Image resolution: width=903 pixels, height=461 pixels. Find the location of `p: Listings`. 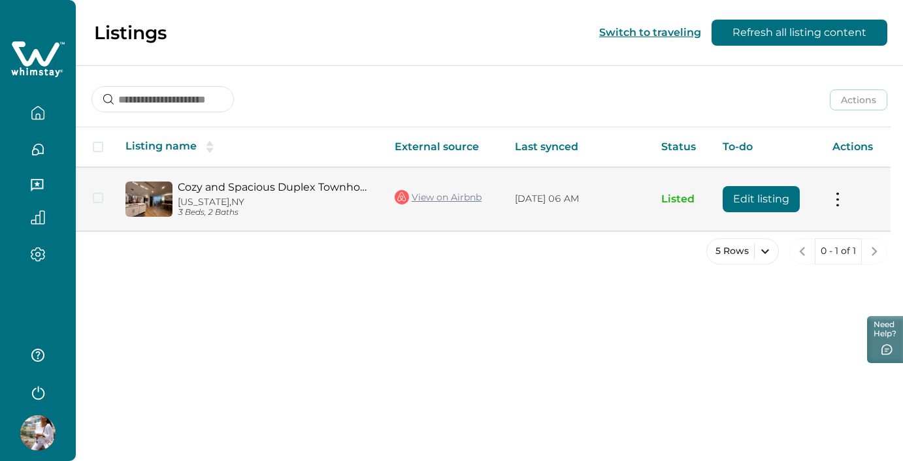

p: Listings is located at coordinates (130, 33).